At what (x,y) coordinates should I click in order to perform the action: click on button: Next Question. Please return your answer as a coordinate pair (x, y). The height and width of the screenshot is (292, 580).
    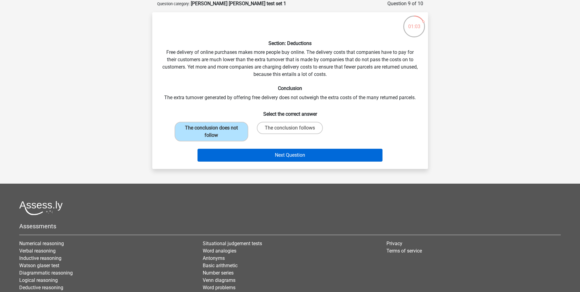
    Looking at the image, I should click on (290, 155).